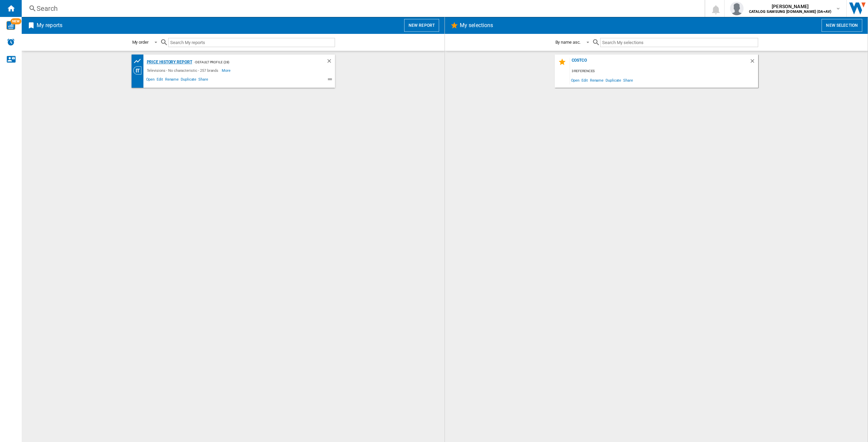 Image resolution: width=868 pixels, height=442 pixels. What do you see at coordinates (139, 61) in the screenshot?
I see `div: Product prices grid` at bounding box center [139, 61].